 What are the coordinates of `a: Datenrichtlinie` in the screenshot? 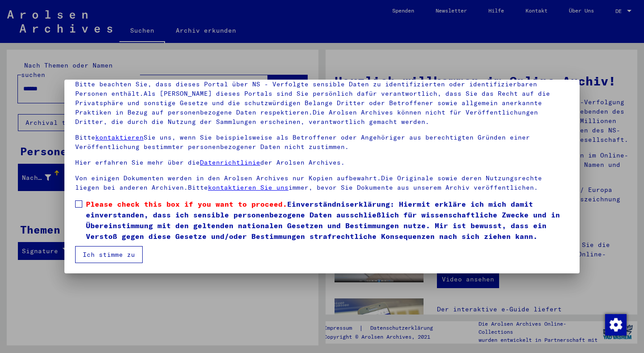 It's located at (230, 162).